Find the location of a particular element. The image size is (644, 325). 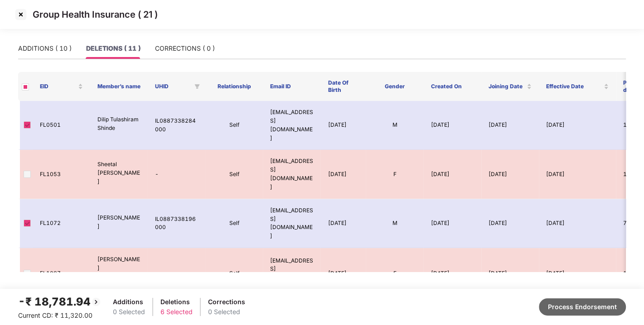

td: FL1053 is located at coordinates (61, 174).